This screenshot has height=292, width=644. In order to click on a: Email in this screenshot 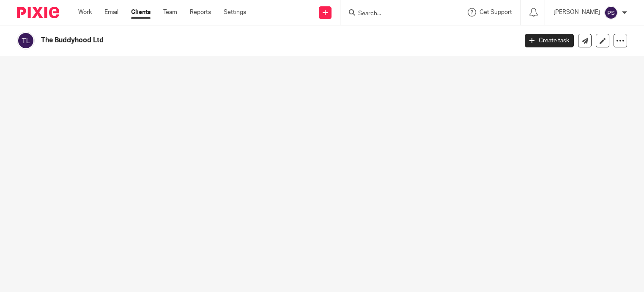, I will do `click(111, 12)`.